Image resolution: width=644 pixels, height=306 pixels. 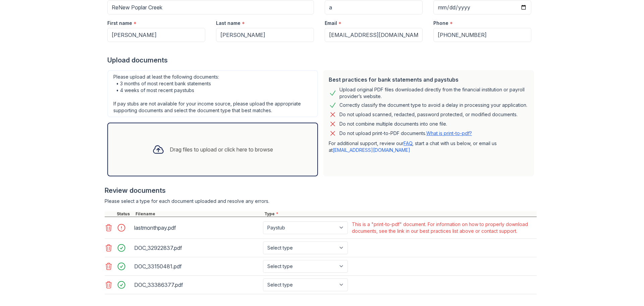 What do you see at coordinates (449, 133) in the screenshot?
I see `a: What is print-to-pdf?` at bounding box center [449, 133].